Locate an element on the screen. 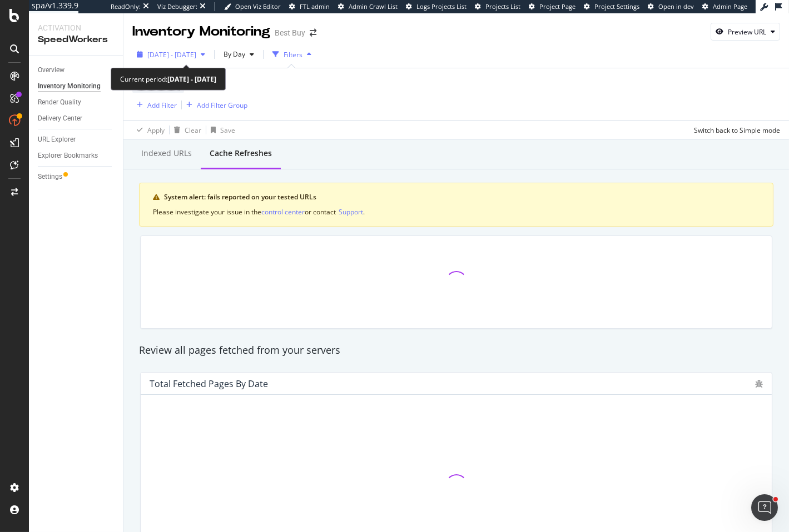 This screenshot has width=789, height=532. button: Support is located at coordinates (350, 212).